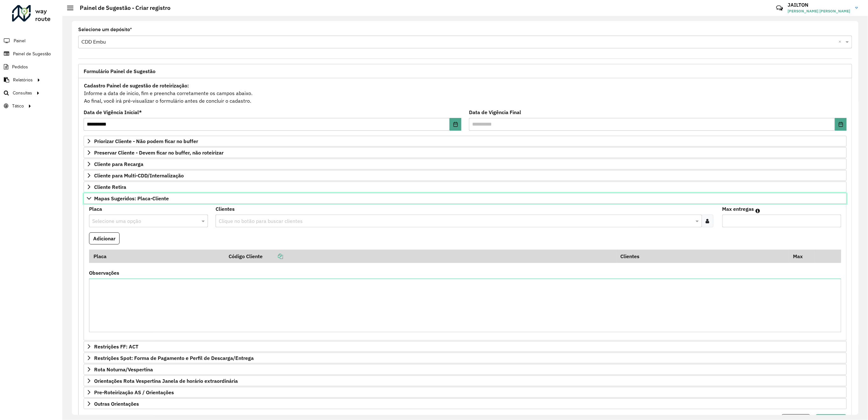 The height and width of the screenshot is (420, 868). Describe the element at coordinates (495, 112) in the screenshot. I see `label: Data de Vigência Final` at that location.